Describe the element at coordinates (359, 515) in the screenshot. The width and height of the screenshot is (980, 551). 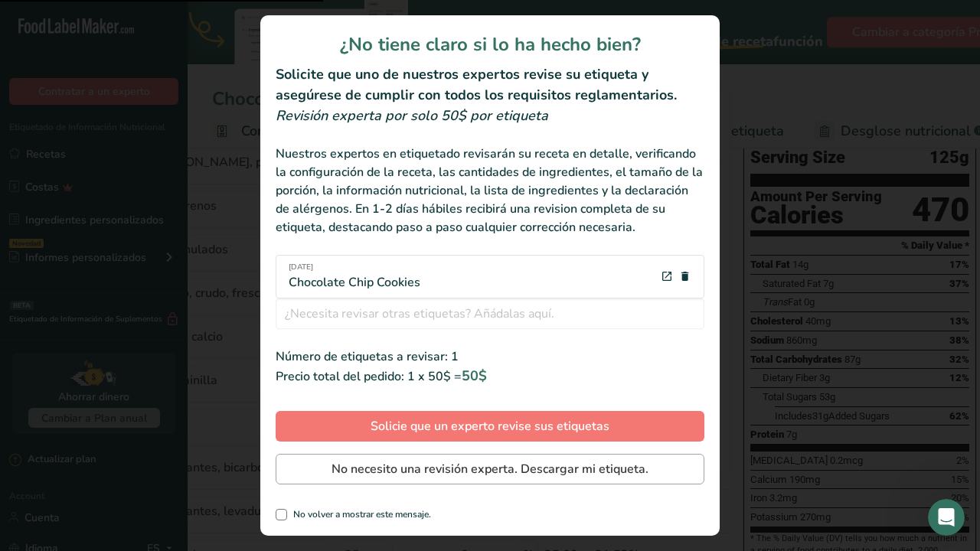
I see `span: No volver a mostrar este mensaje.` at that location.